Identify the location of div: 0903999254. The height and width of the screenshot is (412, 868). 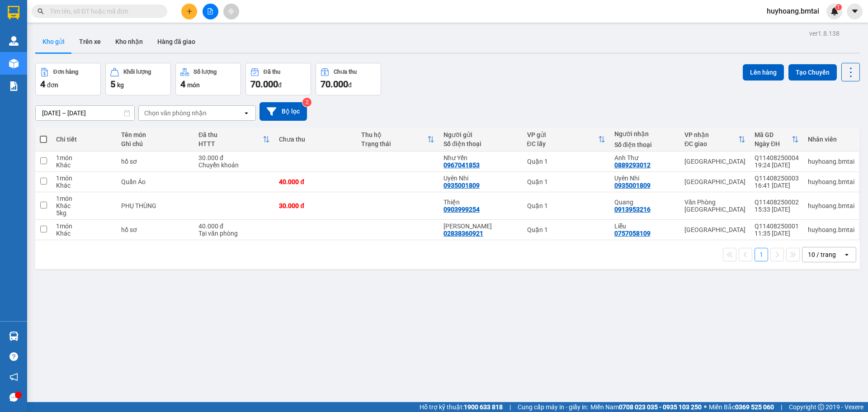
(461, 210).